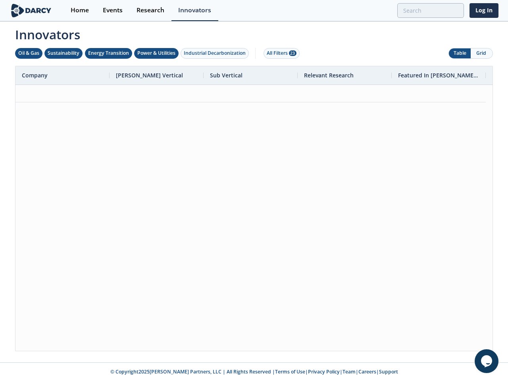  Describe the element at coordinates (367, 372) in the screenshot. I see `a: Careers` at that location.